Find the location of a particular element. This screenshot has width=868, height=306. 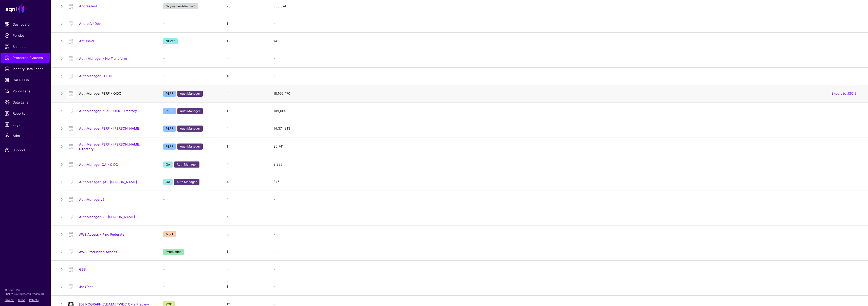

a: Export to JSON is located at coordinates (844, 93).